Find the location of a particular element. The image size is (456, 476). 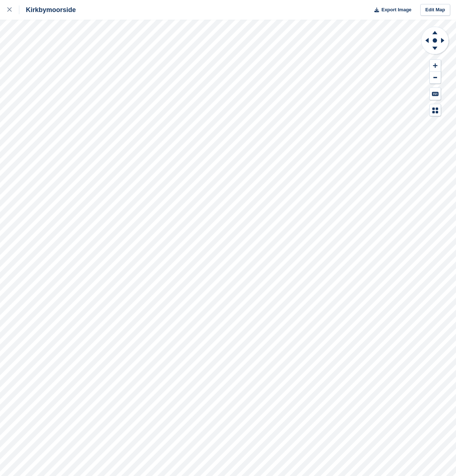

div: Kirkbymoorside is located at coordinates (48, 10).